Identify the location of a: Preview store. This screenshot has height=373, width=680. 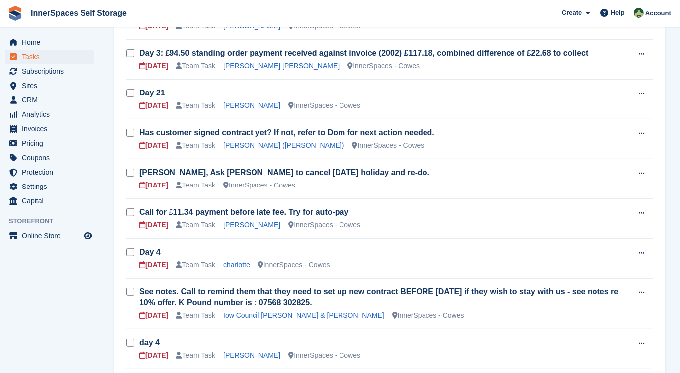
(88, 236).